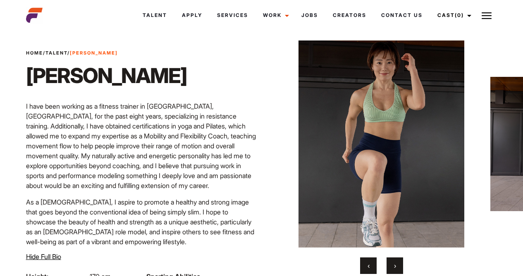 This screenshot has height=276, width=523. Describe the element at coordinates (368, 266) in the screenshot. I see `span: Previous` at that location.